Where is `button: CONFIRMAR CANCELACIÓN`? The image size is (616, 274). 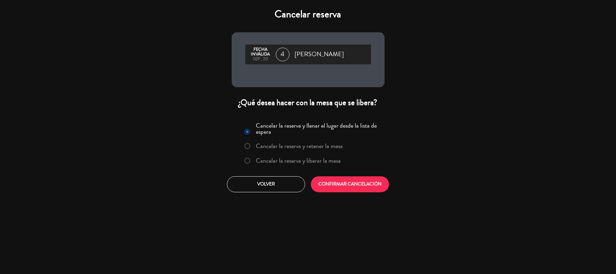 button: CONFIRMAR CANCELACIÓN is located at coordinates (350, 184).